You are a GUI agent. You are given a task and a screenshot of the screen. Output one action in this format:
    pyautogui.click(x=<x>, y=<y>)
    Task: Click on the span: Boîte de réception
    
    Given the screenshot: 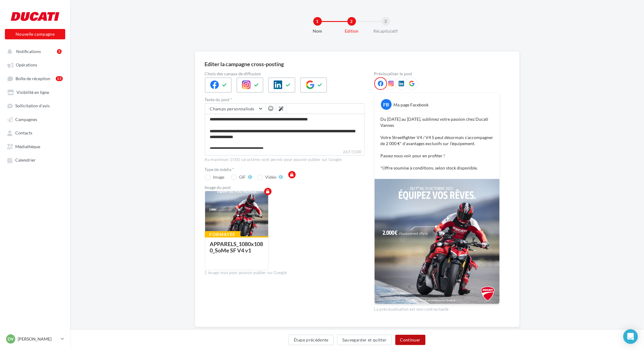 What is the action you would take?
    pyautogui.click(x=33, y=78)
    